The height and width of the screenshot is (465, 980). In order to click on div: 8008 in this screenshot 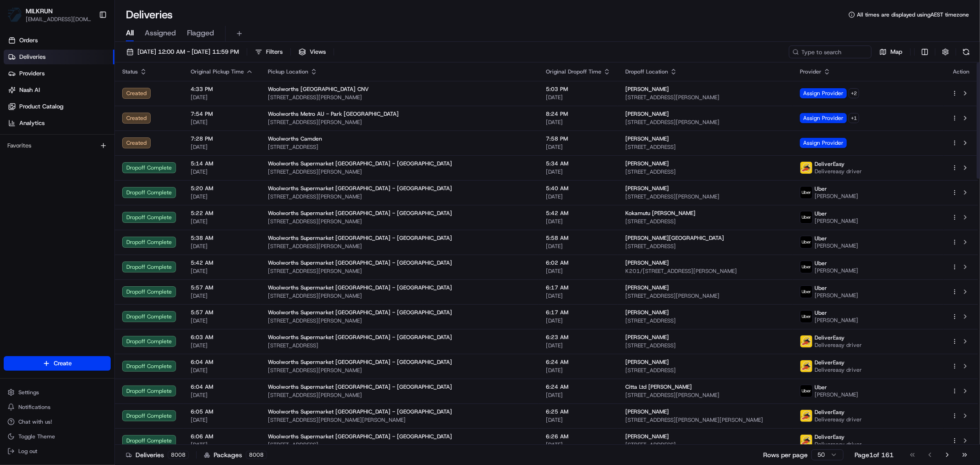, I will do `click(179, 455)`.